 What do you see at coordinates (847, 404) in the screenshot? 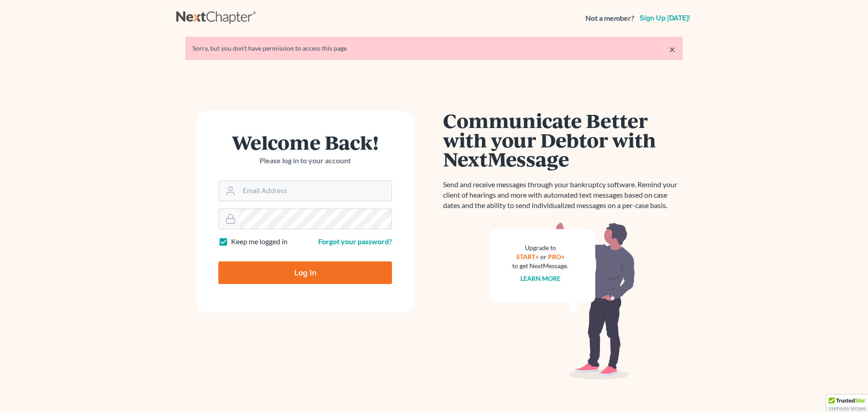
I see `div: TrustedSite Certified` at bounding box center [847, 404].